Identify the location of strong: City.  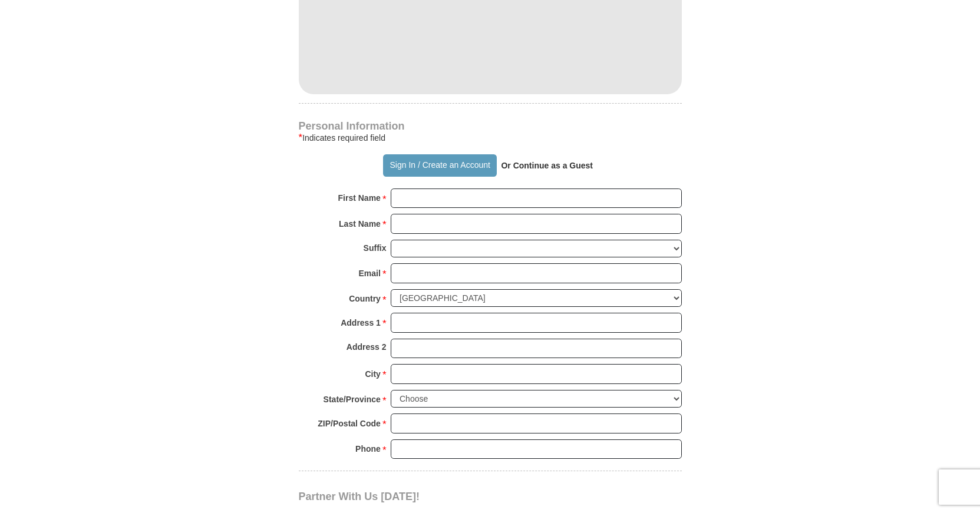
(373, 374).